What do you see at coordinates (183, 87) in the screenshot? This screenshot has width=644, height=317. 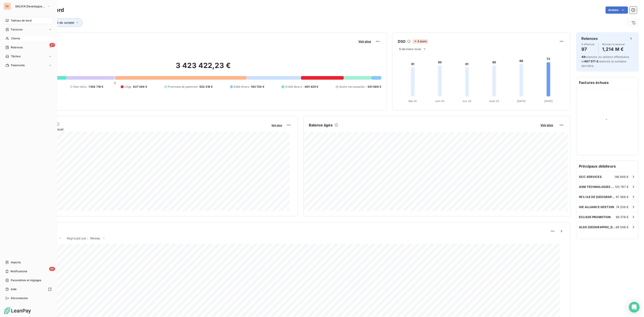 I see `span: Promesse de paiement` at bounding box center [183, 87].